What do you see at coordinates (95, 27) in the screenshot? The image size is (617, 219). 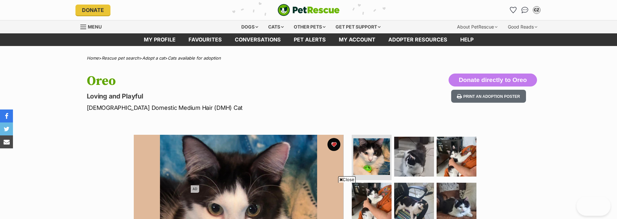 I see `span: Menu` at bounding box center [95, 27].